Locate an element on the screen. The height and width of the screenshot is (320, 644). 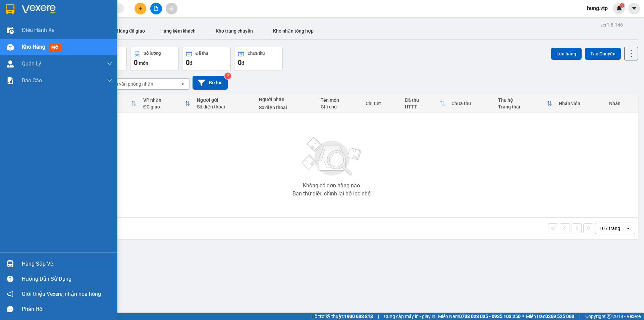
button: Tạo Chuyến is located at coordinates (602, 54).